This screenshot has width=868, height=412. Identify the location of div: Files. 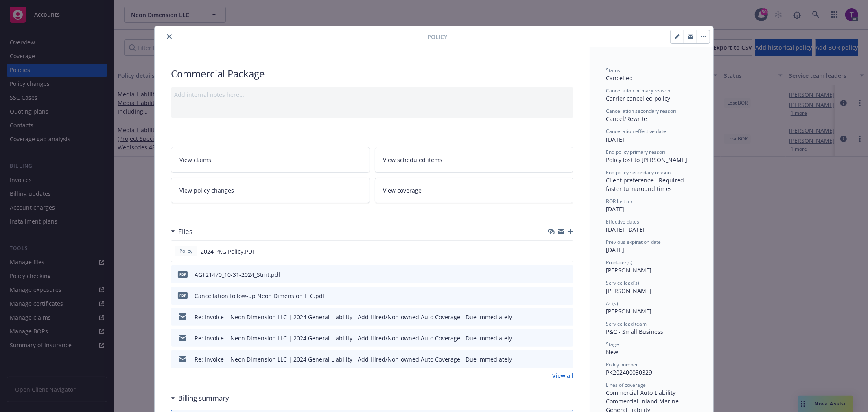
(182, 232).